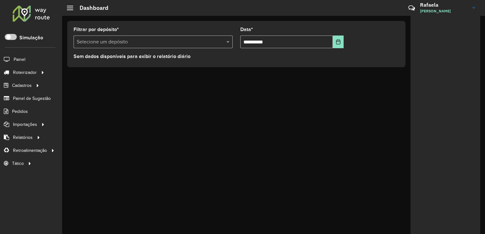 The width and height of the screenshot is (485, 234). I want to click on span: Cadastros, so click(22, 85).